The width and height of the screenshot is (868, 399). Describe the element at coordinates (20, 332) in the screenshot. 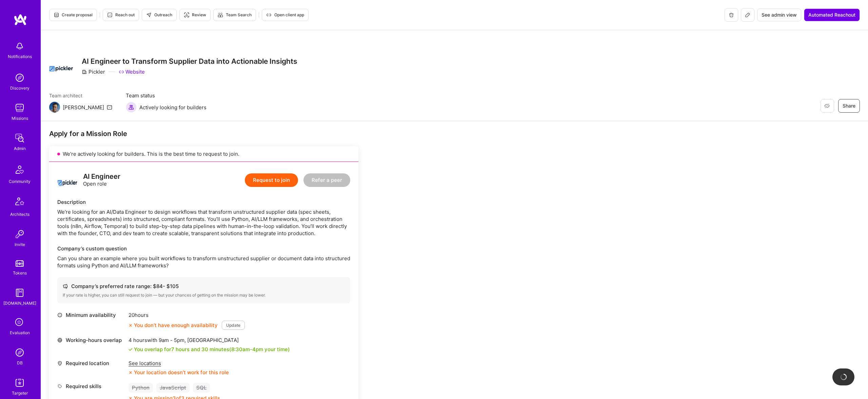

I see `div: Evaluation` at that location.